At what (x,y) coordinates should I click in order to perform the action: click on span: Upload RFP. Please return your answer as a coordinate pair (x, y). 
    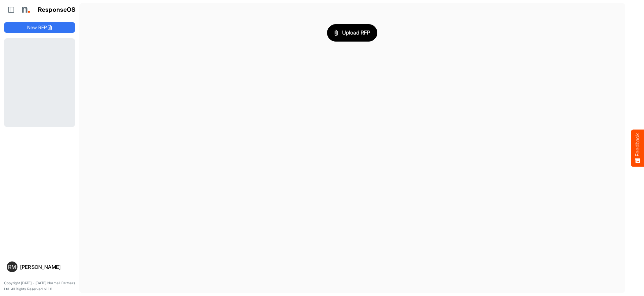
    Looking at the image, I should click on (352, 33).